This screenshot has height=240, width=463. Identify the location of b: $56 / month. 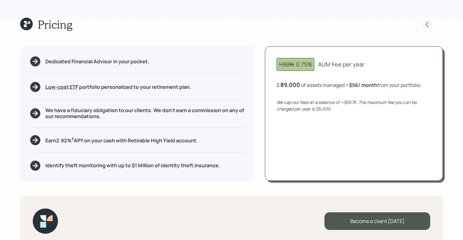
(363, 85).